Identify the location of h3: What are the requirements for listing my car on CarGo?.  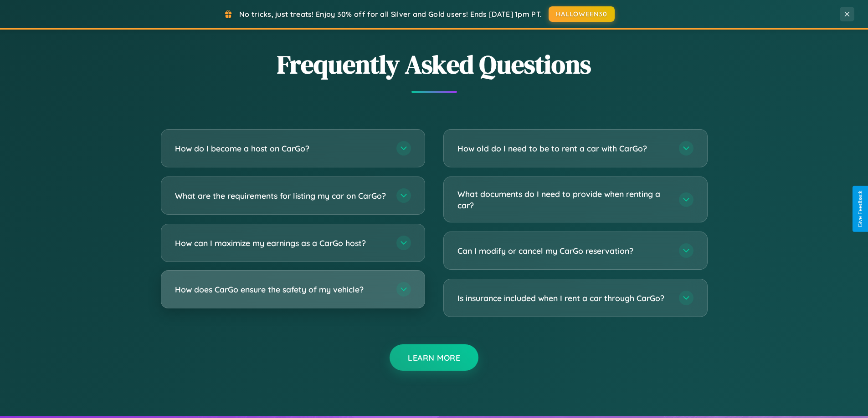
(281, 196).